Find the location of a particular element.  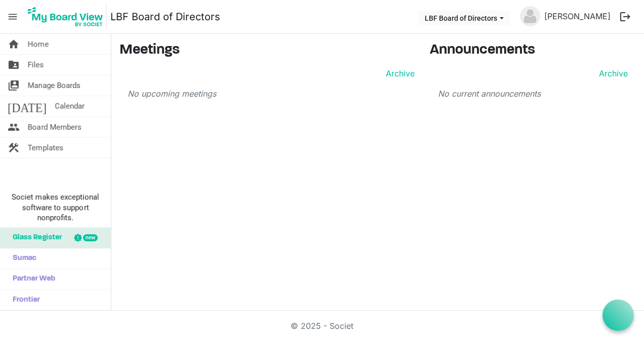

span: Calendar is located at coordinates (69, 106).